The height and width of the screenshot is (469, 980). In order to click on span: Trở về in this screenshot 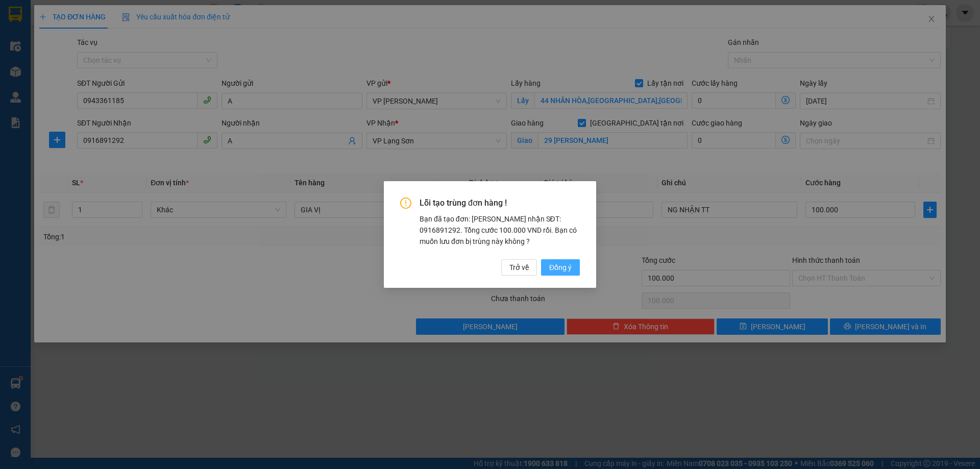, I will do `click(519, 267)`.